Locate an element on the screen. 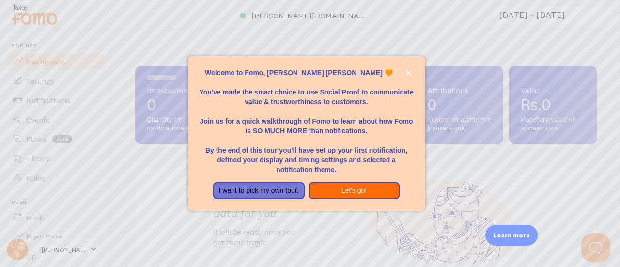  p: By the end of this tour you'll have set up your first notification, defined your display and timi... is located at coordinates (307, 155).